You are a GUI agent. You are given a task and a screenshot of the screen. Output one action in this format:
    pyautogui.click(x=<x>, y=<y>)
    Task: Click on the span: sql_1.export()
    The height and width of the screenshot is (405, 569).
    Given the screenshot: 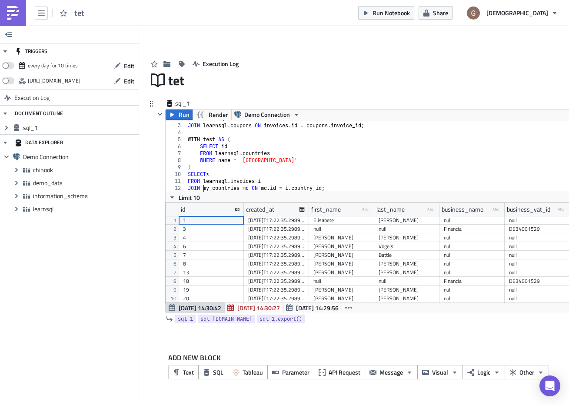 What is the action you would take?
    pyautogui.click(x=281, y=319)
    